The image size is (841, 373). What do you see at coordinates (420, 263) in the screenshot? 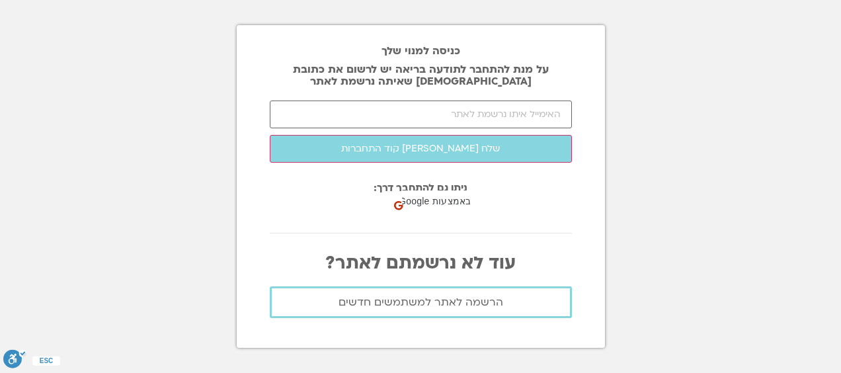
I see `p: עוד לא נרשמתם לאתר?` at bounding box center [420, 263].